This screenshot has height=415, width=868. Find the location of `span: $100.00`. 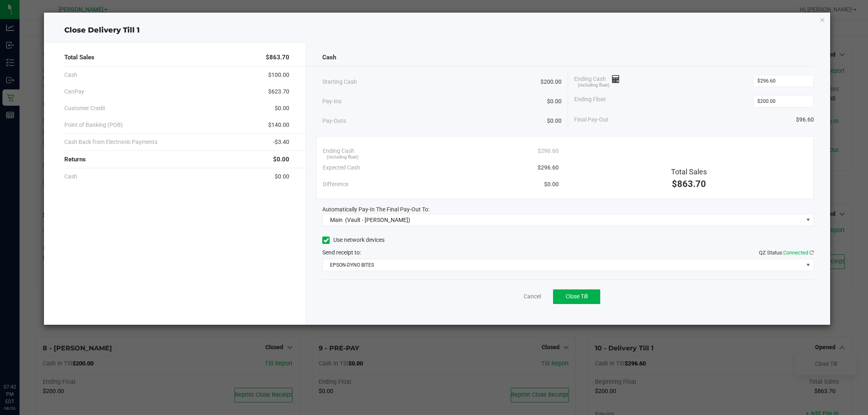

span: $100.00 is located at coordinates (279, 75).